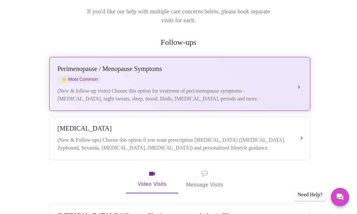  I want to click on span: Message Visits, so click(205, 179).